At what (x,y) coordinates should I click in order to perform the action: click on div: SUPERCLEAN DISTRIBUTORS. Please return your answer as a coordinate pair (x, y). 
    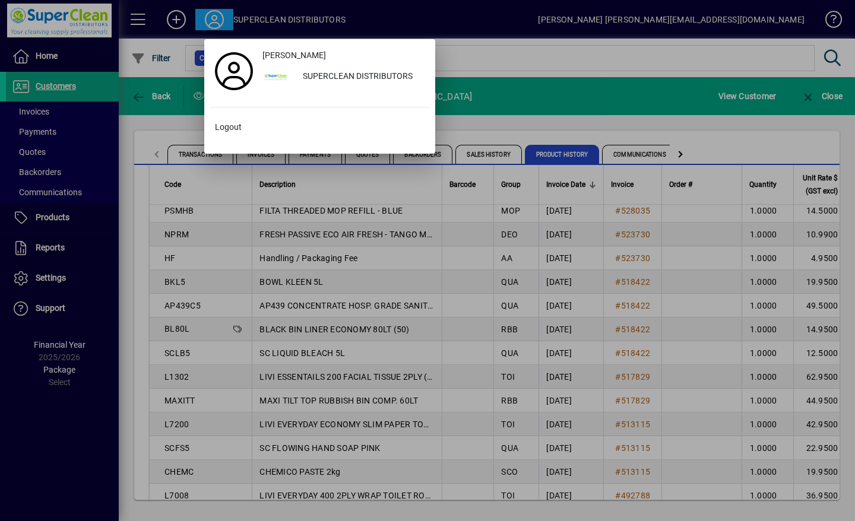
    Looking at the image, I should click on (361, 77).